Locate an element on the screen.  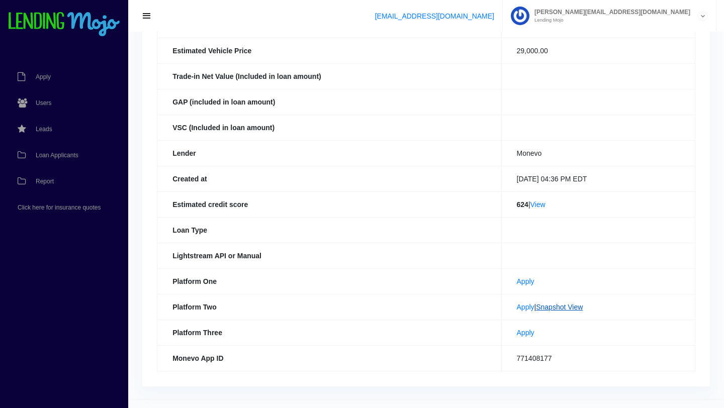
th: Monevo App ID is located at coordinates (329, 358).